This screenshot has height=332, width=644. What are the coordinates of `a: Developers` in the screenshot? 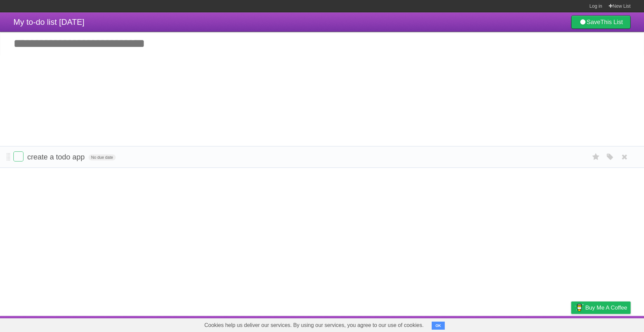 It's located at (517, 324).